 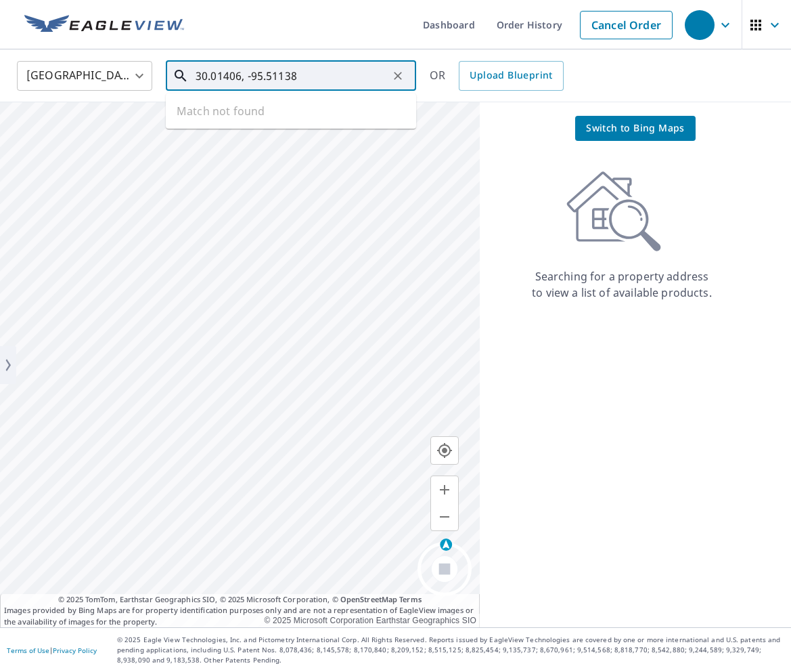 I want to click on p: Searching for a property address to view a list of available products., so click(x=622, y=284).